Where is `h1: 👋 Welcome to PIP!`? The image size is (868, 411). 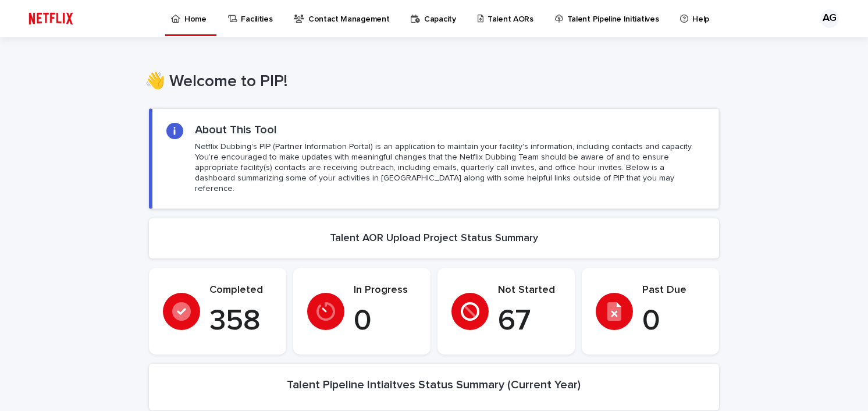 h1: 👋 Welcome to PIP! is located at coordinates (430, 82).